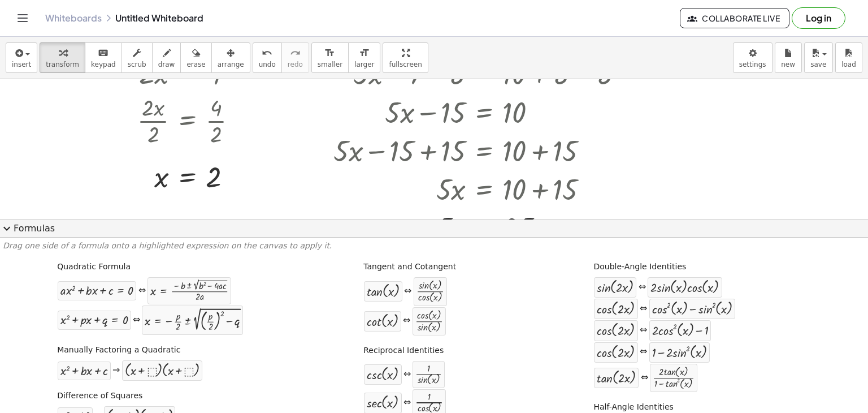 The image size is (868, 413). I want to click on button: settings, so click(753, 58).